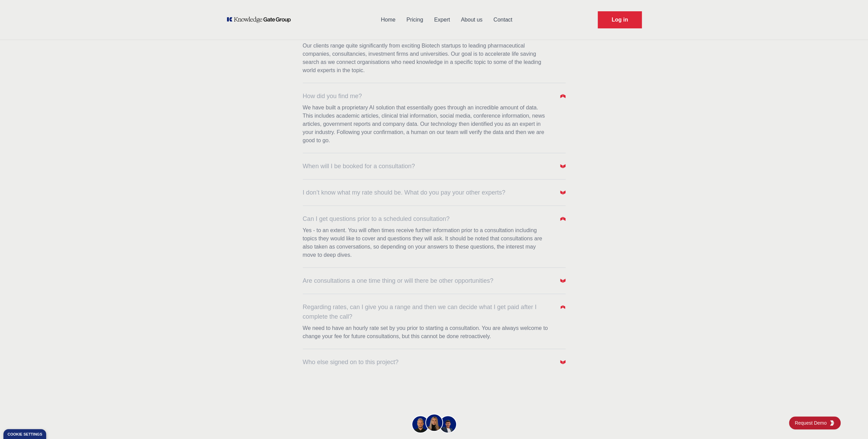 The image size is (868, 439). Describe the element at coordinates (376, 219) in the screenshot. I see `span: Can I get questions prior to a scheduled consultation?` at that location.